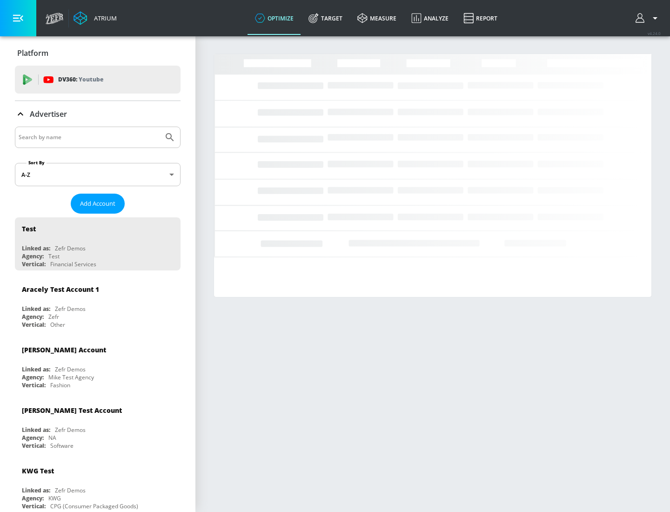  I want to click on div: NA, so click(52, 437).